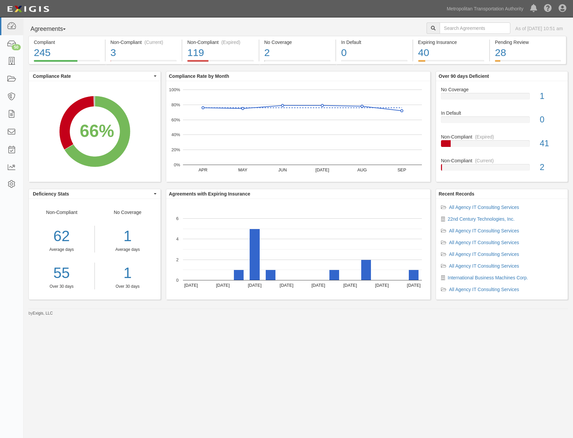  I want to click on div: 55, so click(62, 273).